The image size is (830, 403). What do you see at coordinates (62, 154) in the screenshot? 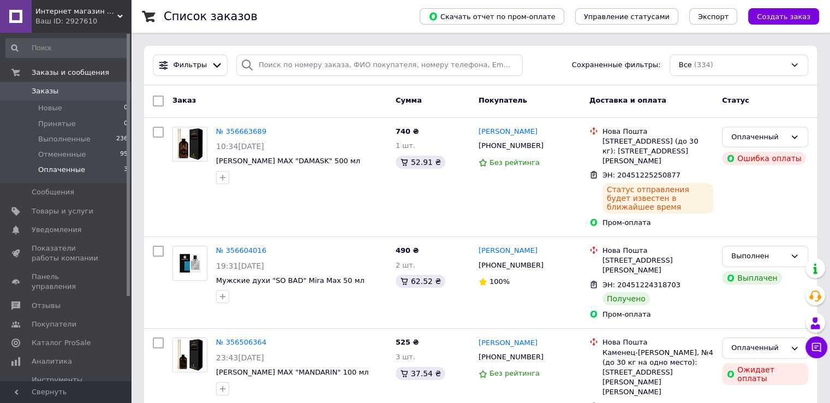
I see `span: Отмененные` at bounding box center [62, 154].